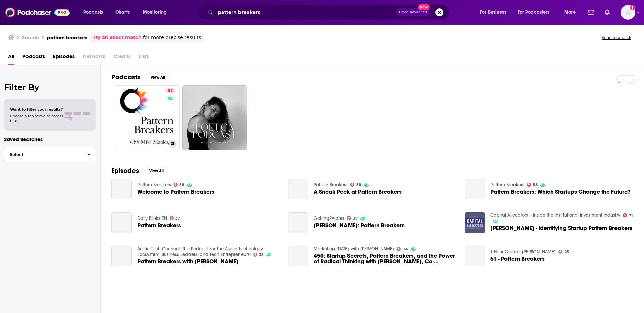 The height and width of the screenshot is (313, 644). What do you see at coordinates (126, 77) in the screenshot?
I see `h2: Podcasts` at bounding box center [126, 77].